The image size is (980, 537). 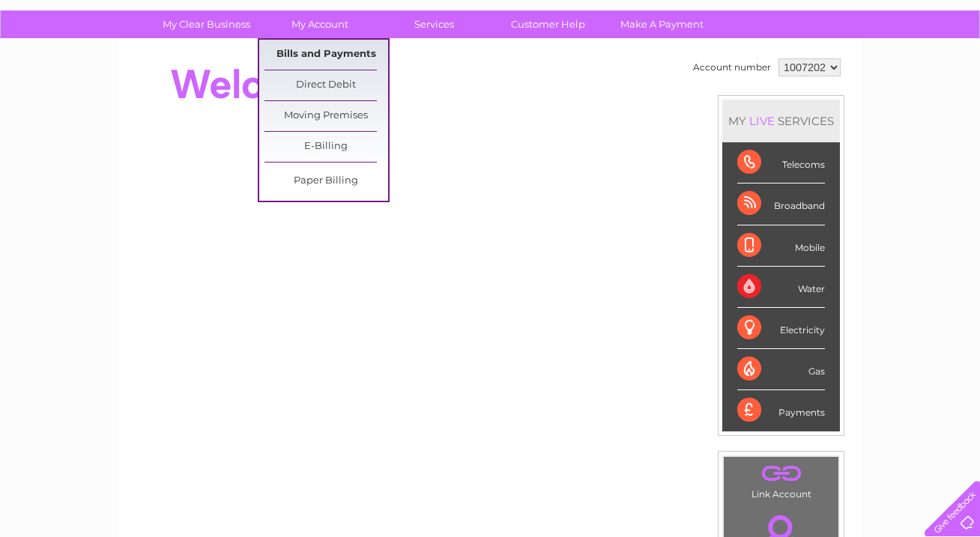 I want to click on a: Contact, so click(x=899, y=69).